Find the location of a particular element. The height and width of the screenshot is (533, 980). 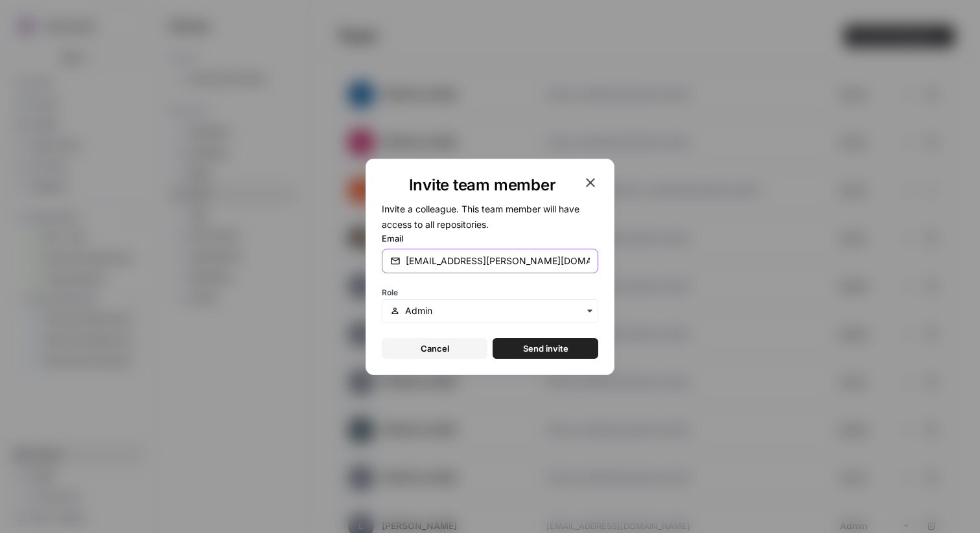

label: Email is located at coordinates (490, 239).